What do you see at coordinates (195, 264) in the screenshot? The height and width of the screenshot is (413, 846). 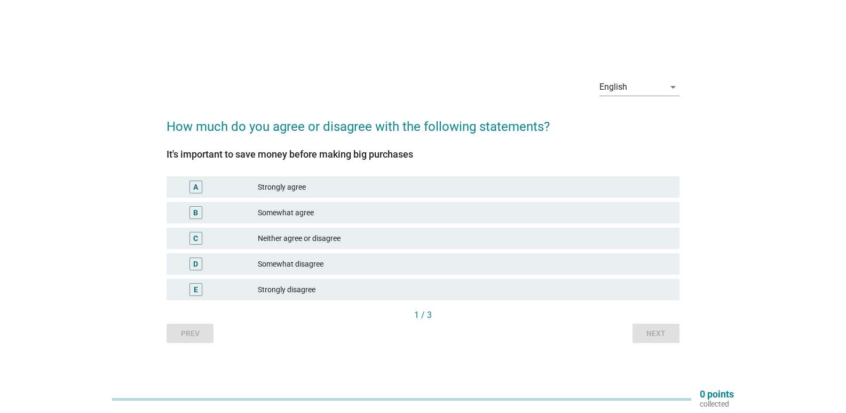 I see `div: D` at bounding box center [195, 264].